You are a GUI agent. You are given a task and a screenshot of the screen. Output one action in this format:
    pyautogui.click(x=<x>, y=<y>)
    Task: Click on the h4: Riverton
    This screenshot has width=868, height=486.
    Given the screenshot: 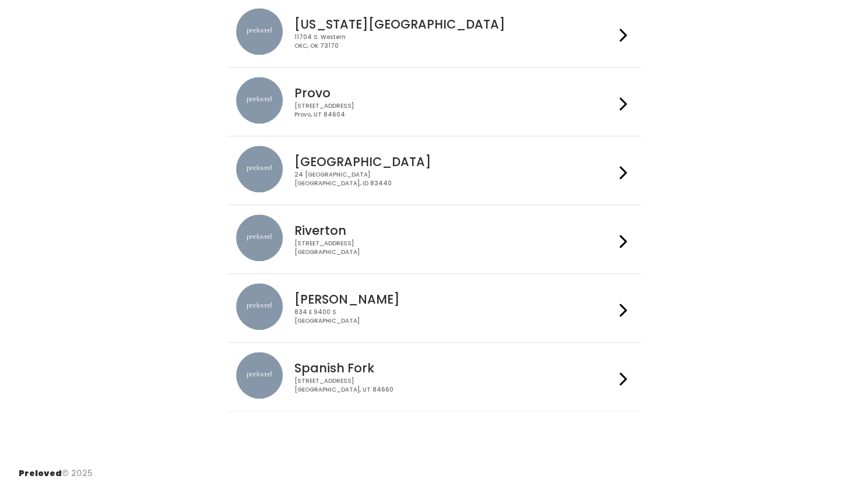 What is the action you would take?
    pyautogui.click(x=455, y=230)
    